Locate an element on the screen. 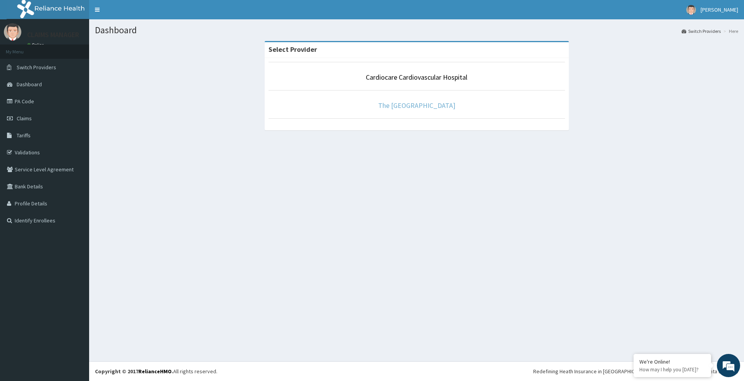  span: Switch Providers is located at coordinates (36, 67).